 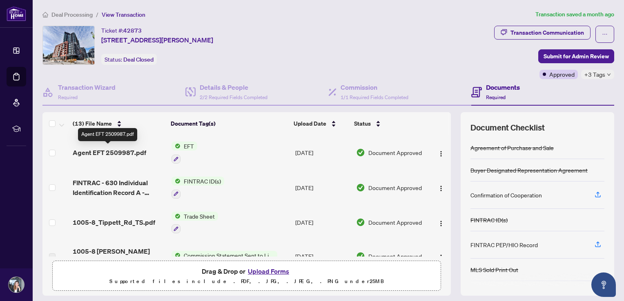 What do you see at coordinates (107, 135) in the screenshot?
I see `div: Agent EFT 2509987.pdf` at bounding box center [107, 135].